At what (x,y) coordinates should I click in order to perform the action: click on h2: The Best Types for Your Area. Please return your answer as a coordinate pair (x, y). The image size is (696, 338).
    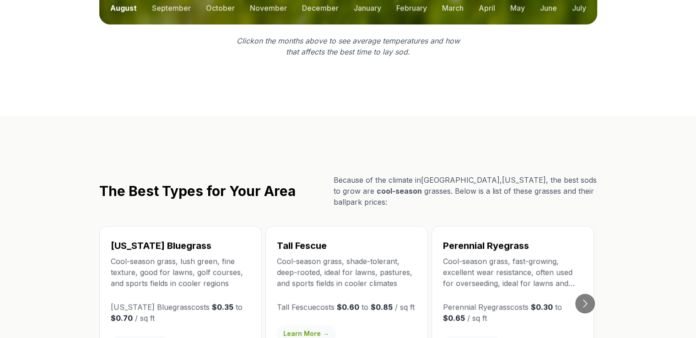
    Looking at the image, I should click on (197, 191).